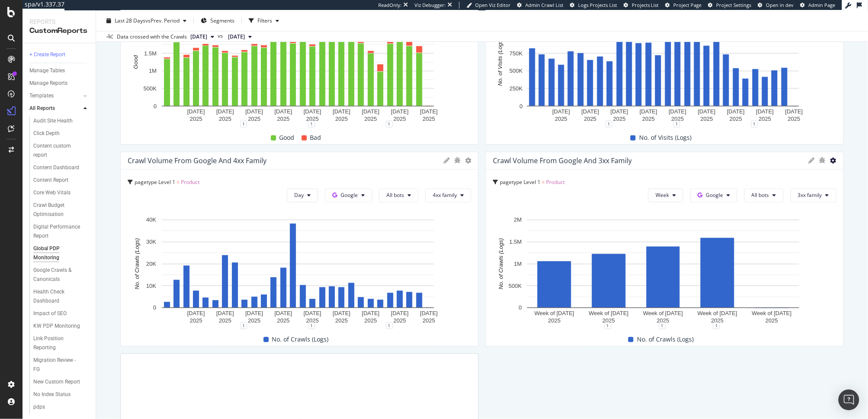  Describe the element at coordinates (520, 183) in the screenshot. I see `span: pagetype Level 1` at that location.